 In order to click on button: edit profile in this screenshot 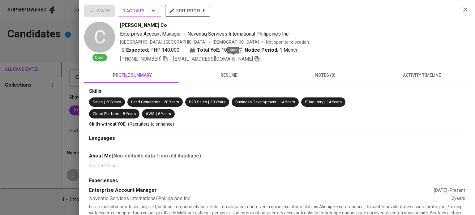, I will do `click(188, 11)`.